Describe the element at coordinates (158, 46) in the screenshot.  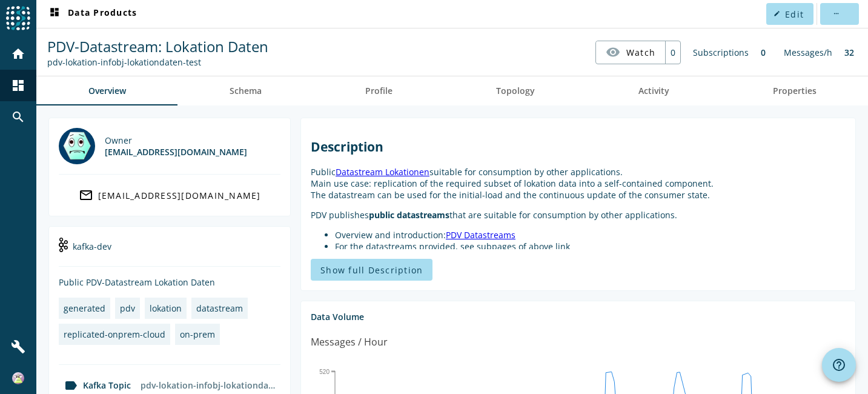
I see `span: PDV-Datastream: Lokation Daten` at that location.